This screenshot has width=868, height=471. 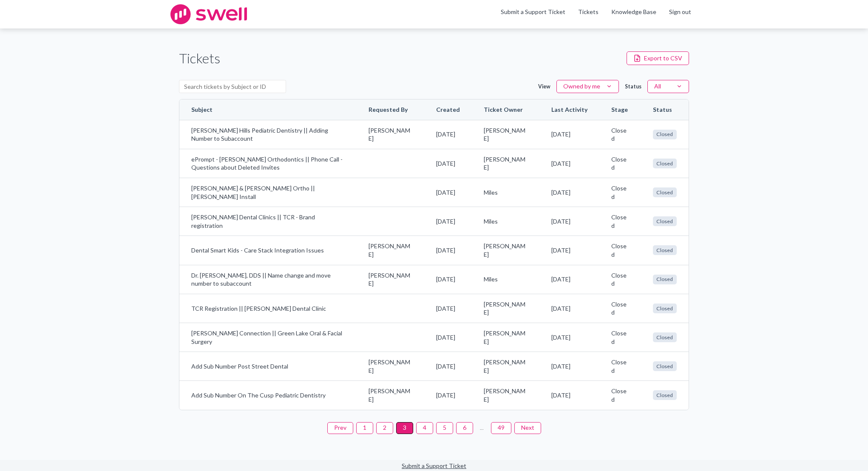 What do you see at coordinates (268, 367) in the screenshot?
I see `a: Add Sub Number Post Street Dental` at bounding box center [268, 367].